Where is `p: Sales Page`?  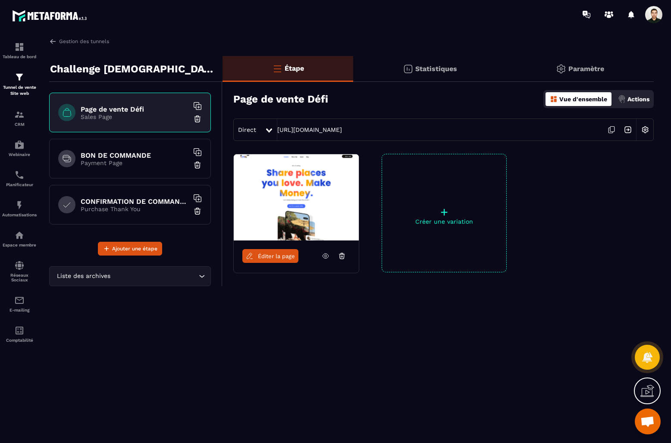 p: Sales Page is located at coordinates (135, 117).